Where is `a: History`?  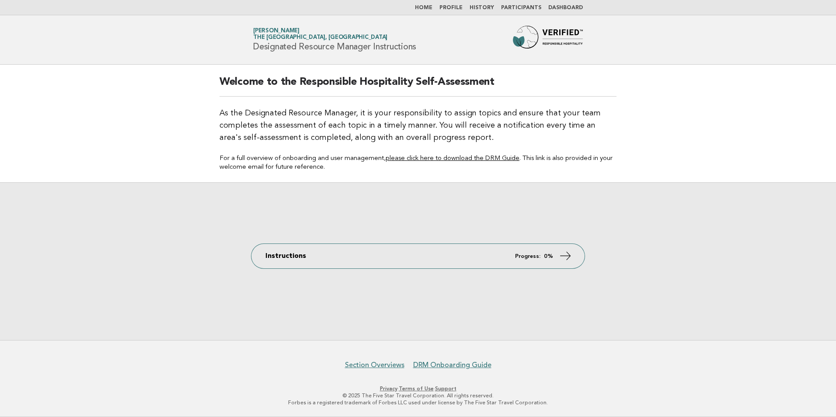
a: History is located at coordinates (482, 8).